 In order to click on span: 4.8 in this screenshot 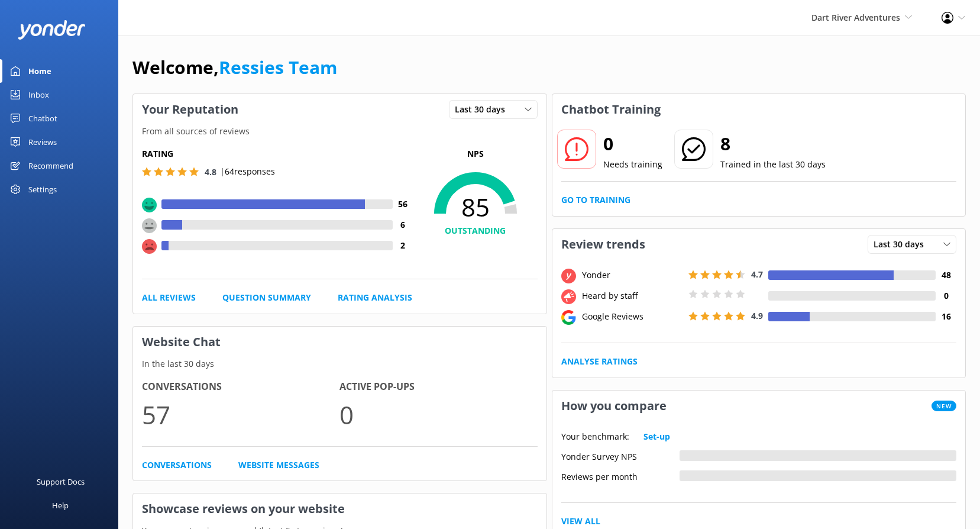, I will do `click(210, 172)`.